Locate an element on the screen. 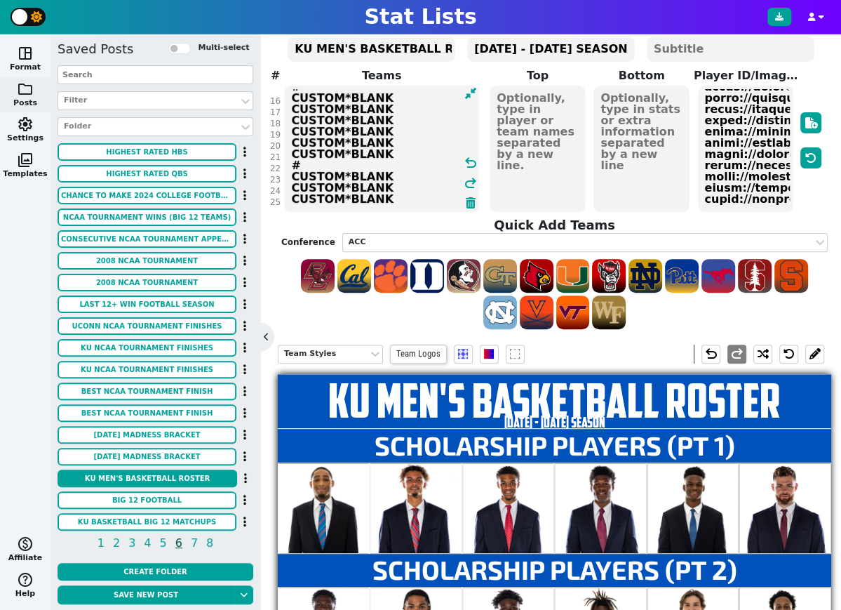 This screenshot has height=610, width=841. span: 7 is located at coordinates (194, 542).